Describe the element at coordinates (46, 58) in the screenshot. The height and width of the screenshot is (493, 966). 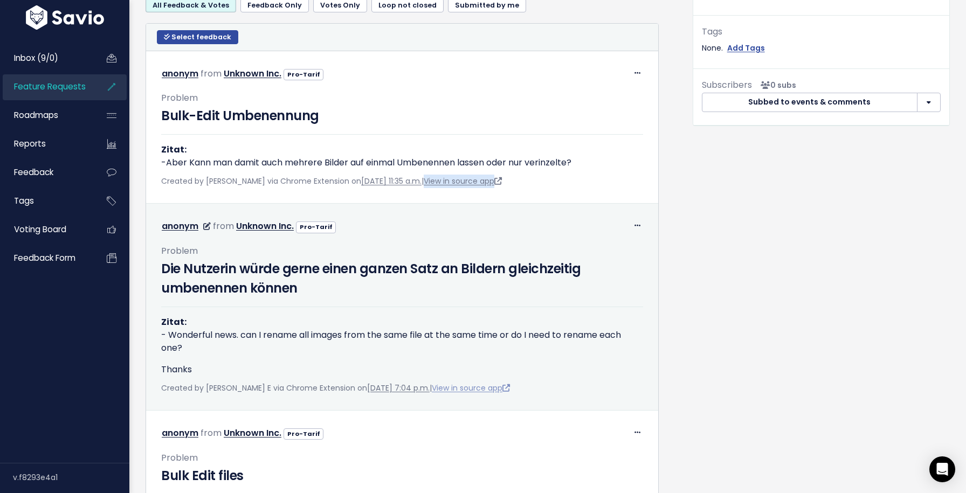
I see `a: Inbox (9/0)` at that location.